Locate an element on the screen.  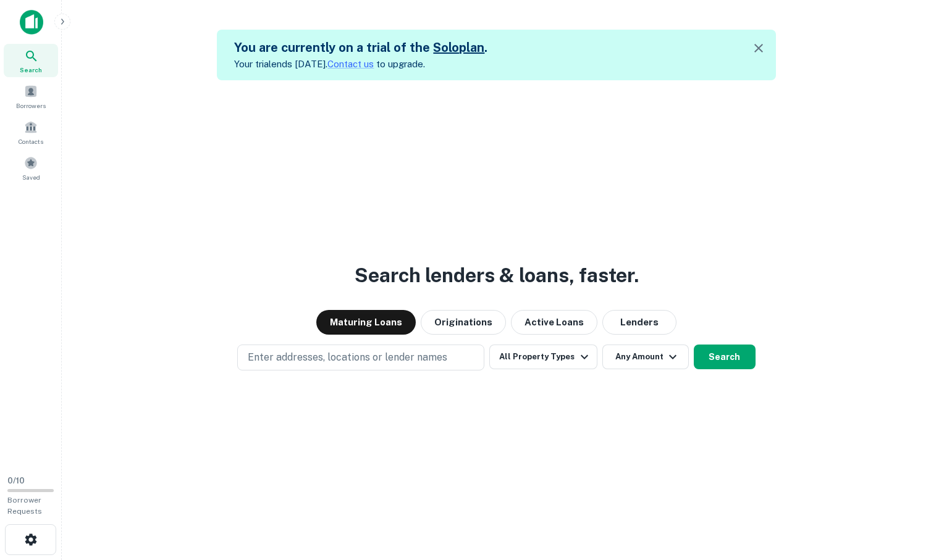
button: Any Amount is located at coordinates (646, 357).